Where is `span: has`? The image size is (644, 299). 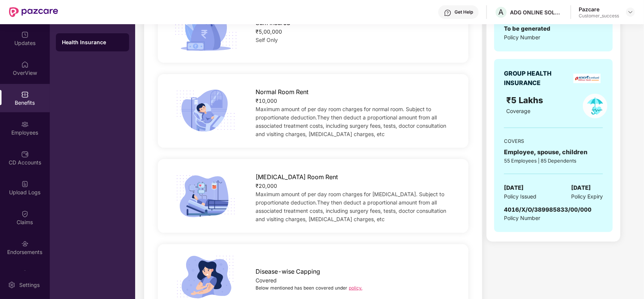 span: has is located at coordinates (298, 287).